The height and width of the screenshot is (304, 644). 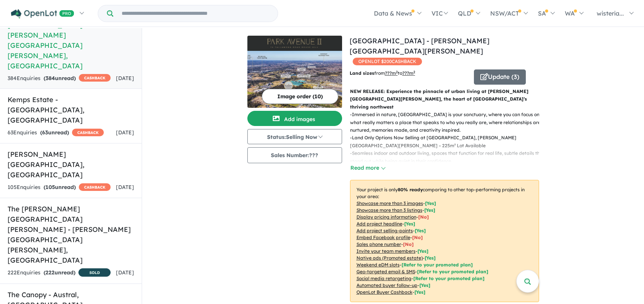 What do you see at coordinates (500, 77) in the screenshot?
I see `button: Update (3)` at bounding box center [500, 77].